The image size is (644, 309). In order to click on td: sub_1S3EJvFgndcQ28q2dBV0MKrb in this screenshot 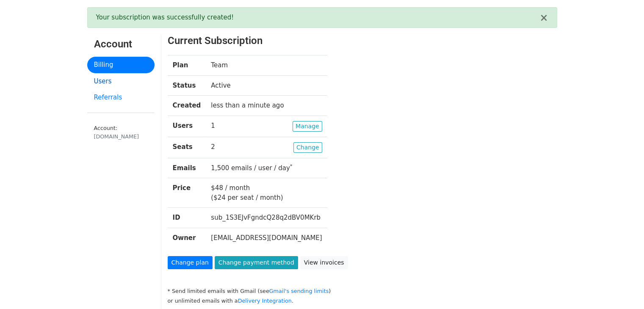, I will do `click(266, 218)`.